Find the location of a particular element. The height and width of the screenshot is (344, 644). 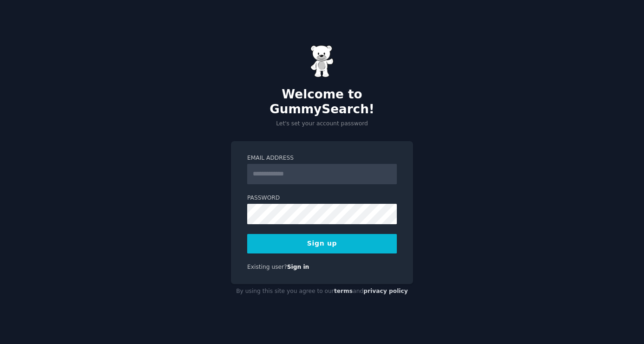

h2: Welcome to GummySearch! is located at coordinates (322, 102).